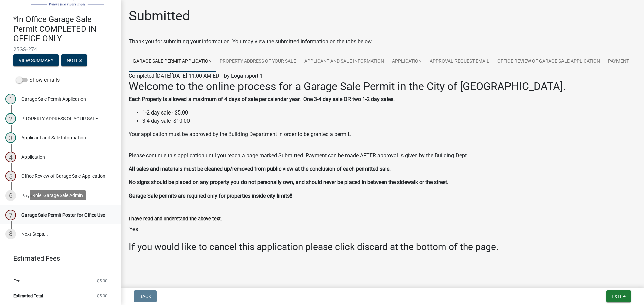  I want to click on strong: Each Property is allowed a maximum of 4 days of sale per calendar year. One 3-4 day sale OR two 1..., so click(261, 99).